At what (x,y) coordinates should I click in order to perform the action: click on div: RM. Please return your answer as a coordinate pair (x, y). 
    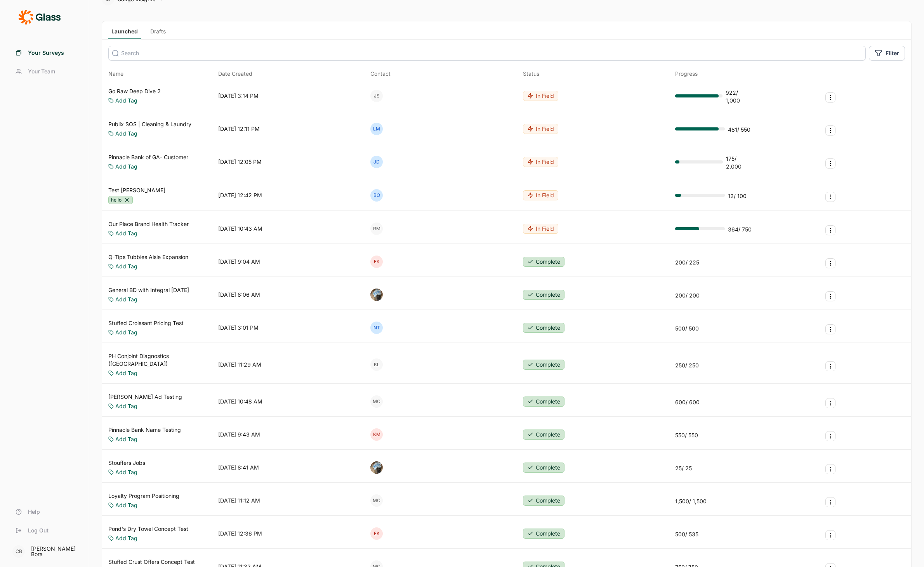
    Looking at the image, I should click on (376, 229).